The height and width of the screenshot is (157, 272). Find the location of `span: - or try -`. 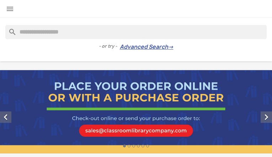

span: - or try - is located at coordinates (109, 46).